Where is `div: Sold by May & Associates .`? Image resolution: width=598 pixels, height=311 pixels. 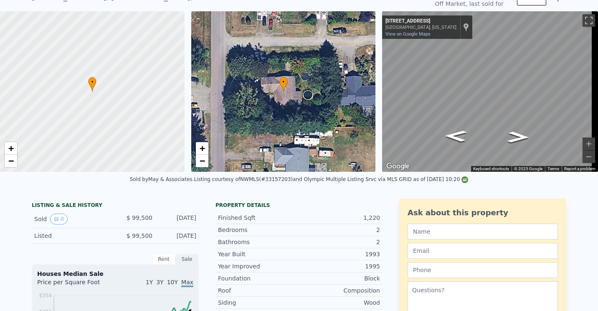 div: Sold by May & Associates . is located at coordinates (162, 179).